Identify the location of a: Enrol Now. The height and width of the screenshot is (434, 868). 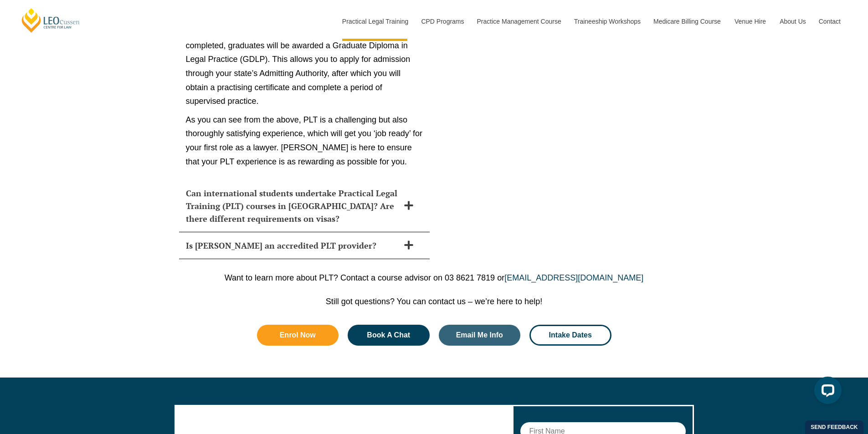
(298, 335).